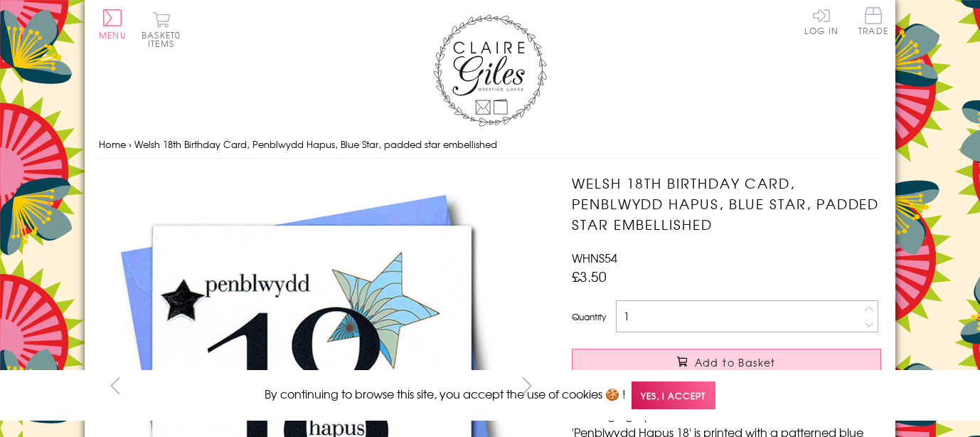  I want to click on button: next, so click(527, 385).